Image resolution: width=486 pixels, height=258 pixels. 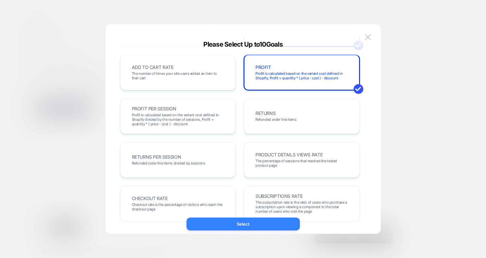 What do you see at coordinates (302, 163) in the screenshot?
I see `span: The percentage of sessions that reached the tested product page` at bounding box center [302, 163].